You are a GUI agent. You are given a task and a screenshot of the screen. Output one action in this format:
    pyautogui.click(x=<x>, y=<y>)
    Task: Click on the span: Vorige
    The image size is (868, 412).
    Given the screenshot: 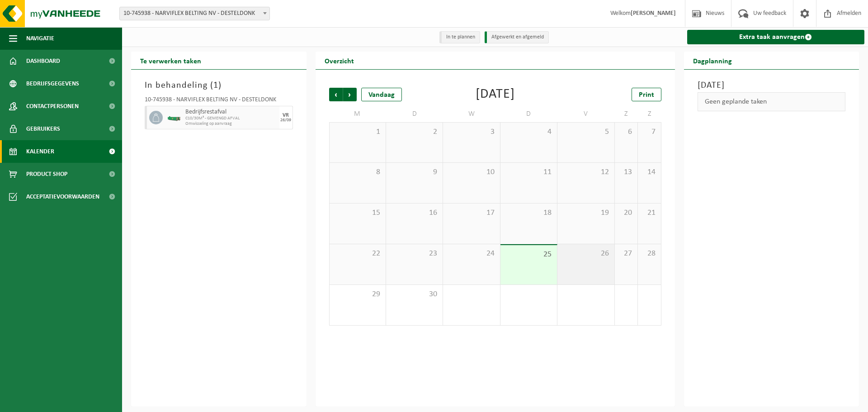 What is the action you would take?
    pyautogui.click(x=336, y=94)
    